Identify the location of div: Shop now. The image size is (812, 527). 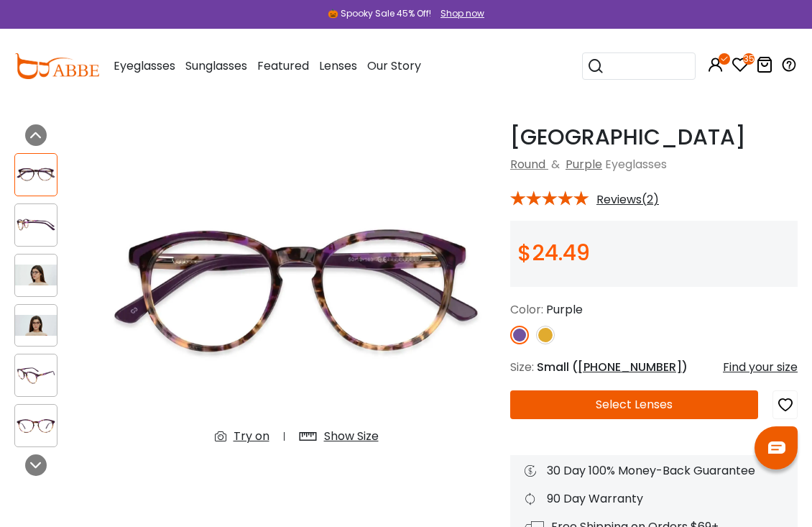
(462, 13).